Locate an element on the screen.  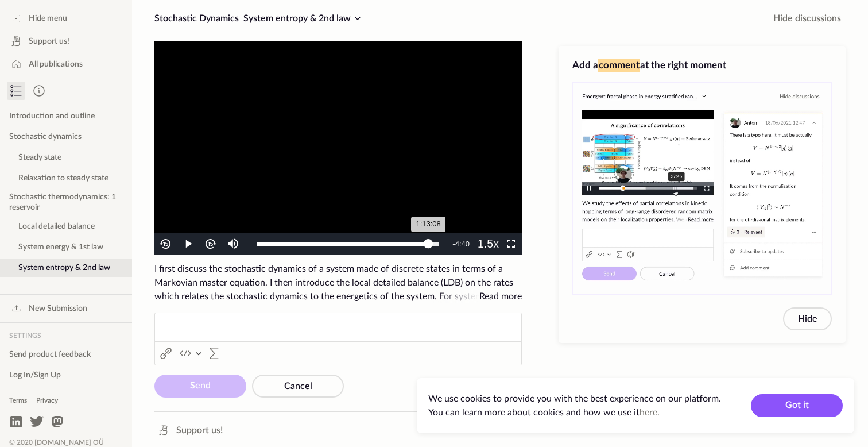
button: Send is located at coordinates (200, 386).